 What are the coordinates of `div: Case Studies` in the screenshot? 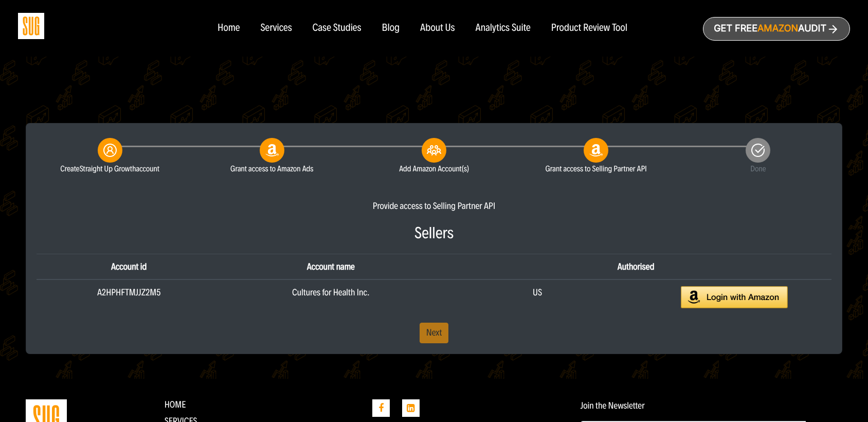 It's located at (337, 28).